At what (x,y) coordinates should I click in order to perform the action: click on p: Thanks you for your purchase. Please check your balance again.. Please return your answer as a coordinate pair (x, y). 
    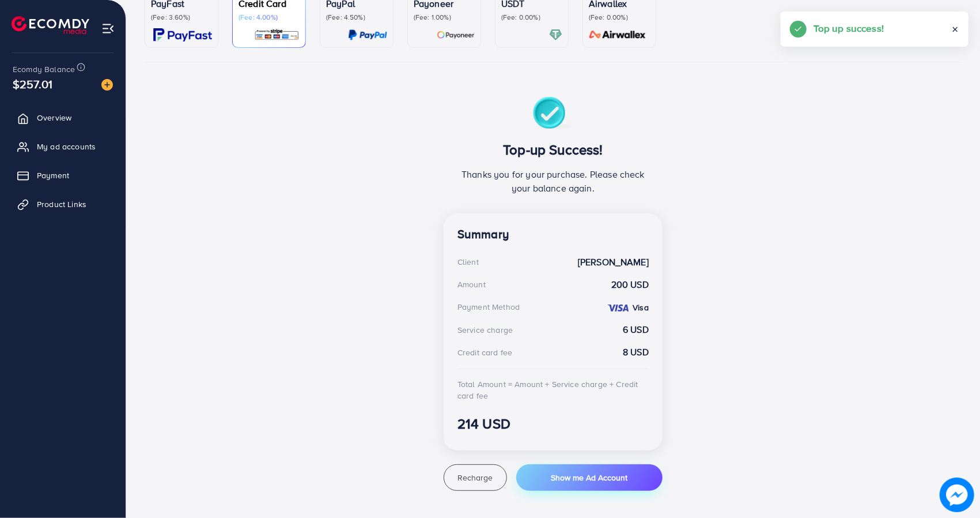
    Looking at the image, I should click on (553, 181).